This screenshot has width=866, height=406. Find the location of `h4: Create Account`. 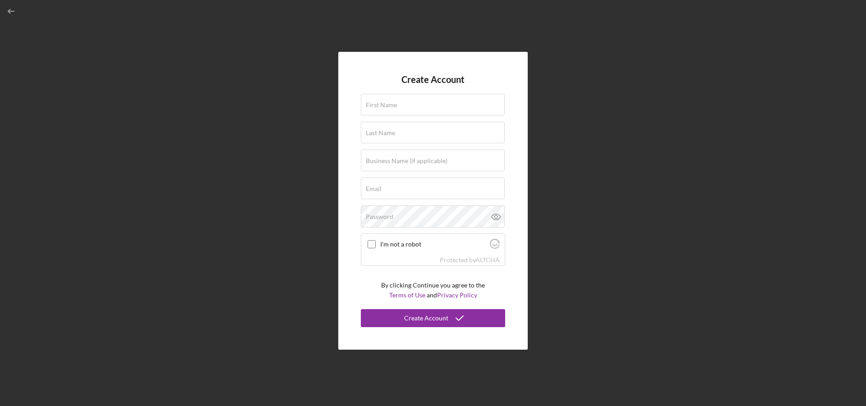

h4: Create Account is located at coordinates (433, 79).